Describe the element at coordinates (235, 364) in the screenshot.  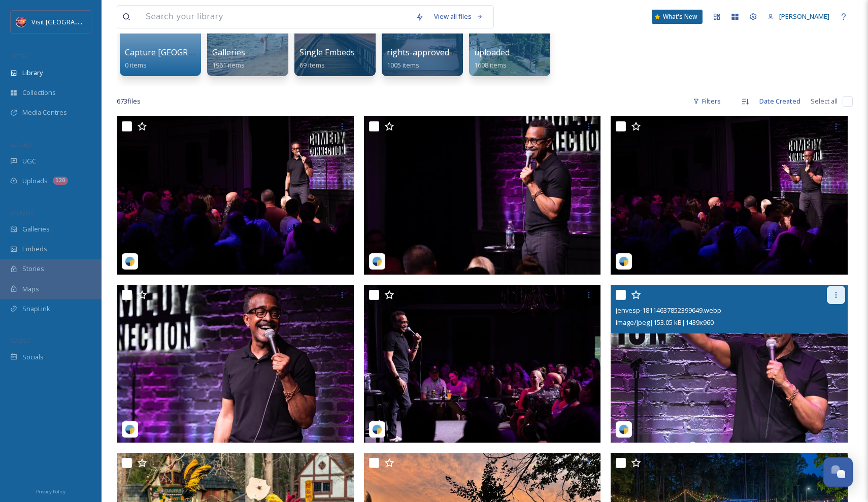
I see `img: jenvesp-18012642140320190.webp` at that location.